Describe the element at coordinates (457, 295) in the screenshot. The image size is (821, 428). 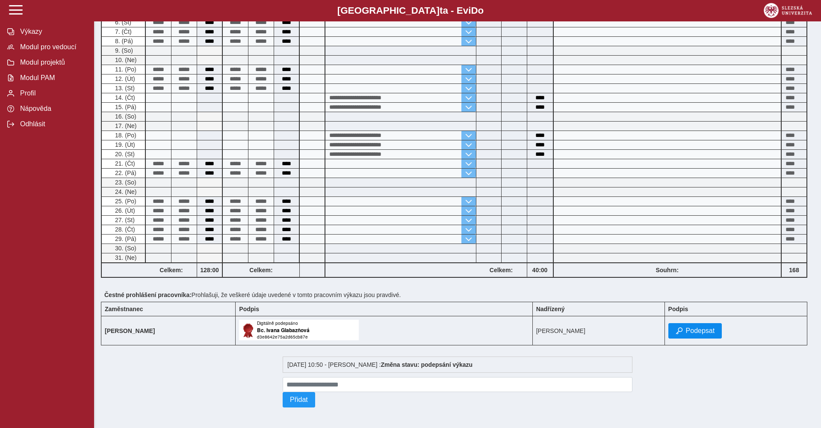
I see `div: Prohlašuji, že veškeré údaje uvedené v tomto pracovním výkazu jsou pravdivé.` at that location.